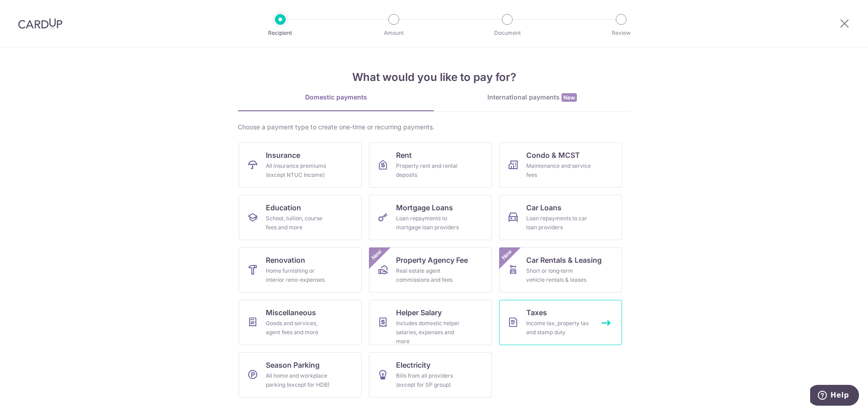 This screenshot has width=868, height=412. What do you see at coordinates (431, 322) in the screenshot?
I see `a: Helper SalaryIncludes domestic helper salaries, expenses and more` at bounding box center [431, 322].